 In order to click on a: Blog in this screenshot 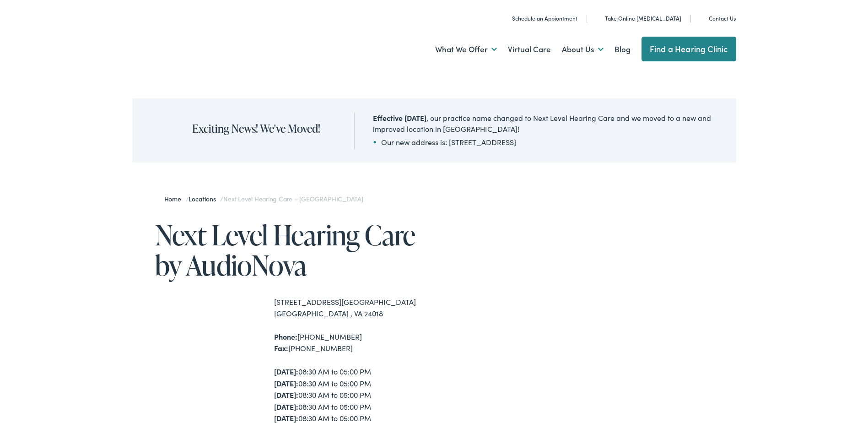, I will do `click(622, 49)`.